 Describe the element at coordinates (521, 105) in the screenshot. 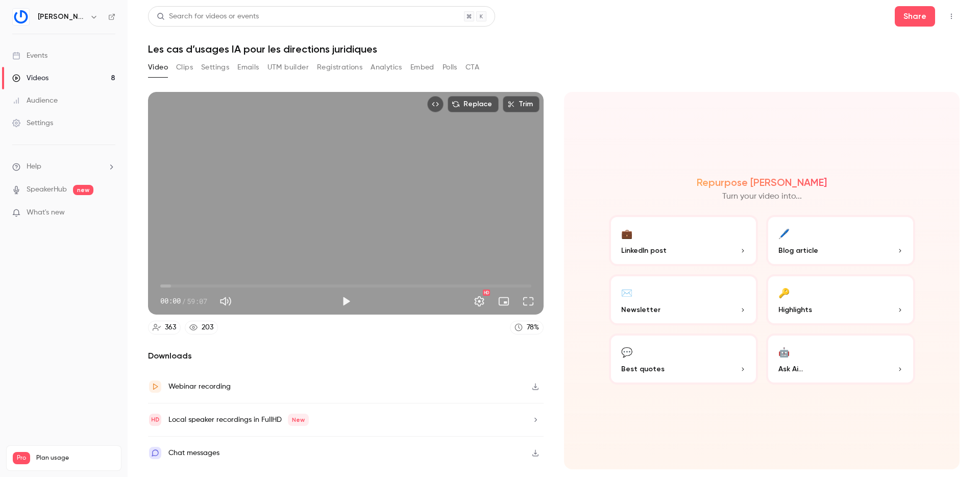

I see `button: Trim` at that location.